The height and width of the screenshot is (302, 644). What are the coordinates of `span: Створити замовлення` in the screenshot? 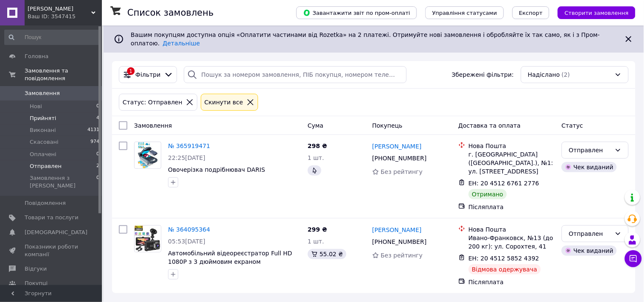 It's located at (596, 13).